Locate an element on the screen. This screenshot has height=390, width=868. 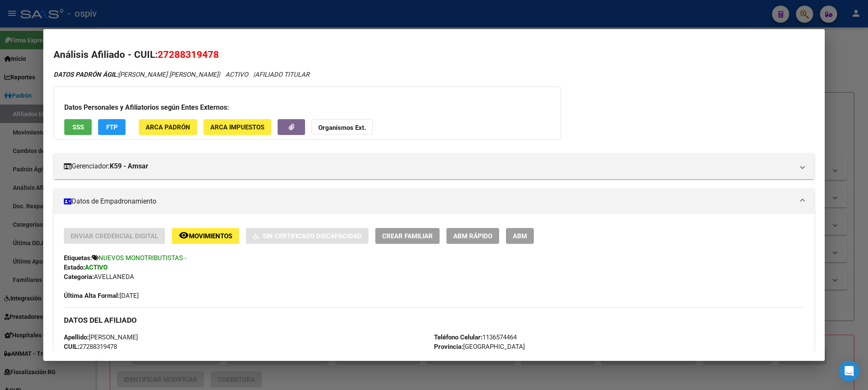
div: Open Intercom Messenger is located at coordinates (849, 371).